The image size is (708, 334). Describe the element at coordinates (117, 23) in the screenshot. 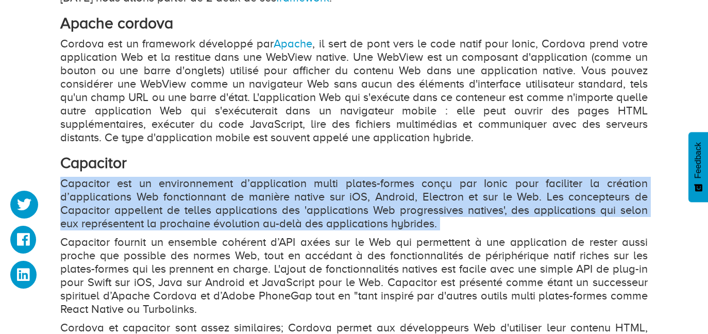

I see `strong: Apache cordova` at that location.